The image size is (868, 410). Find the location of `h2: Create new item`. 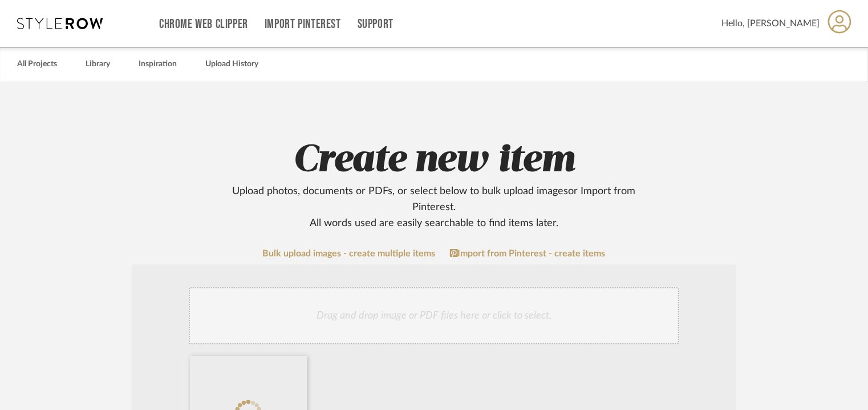

h2: Create new item is located at coordinates (434, 184).